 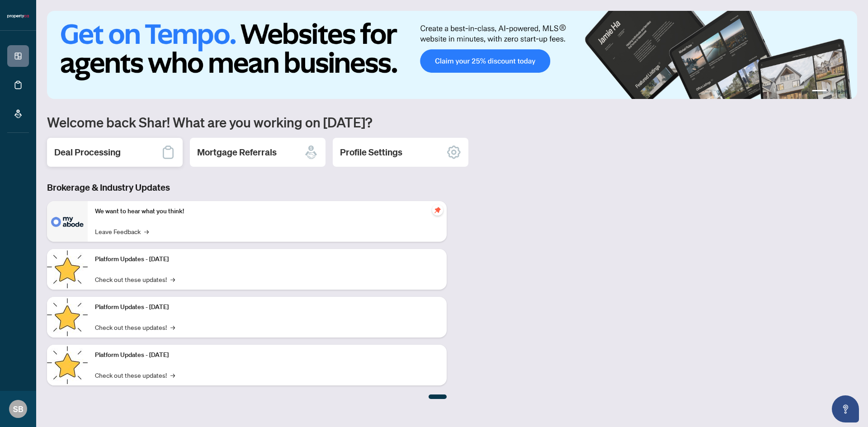 What do you see at coordinates (67, 221) in the screenshot?
I see `img: We want to hear what you think!` at bounding box center [67, 221].